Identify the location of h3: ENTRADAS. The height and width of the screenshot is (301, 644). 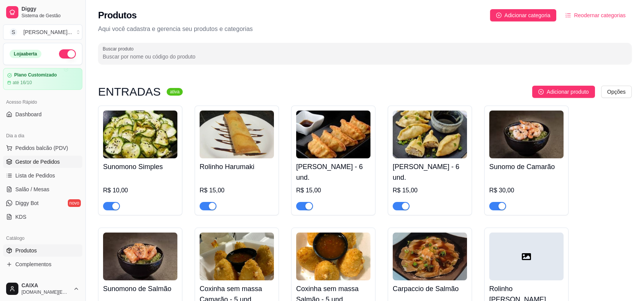
(129, 92).